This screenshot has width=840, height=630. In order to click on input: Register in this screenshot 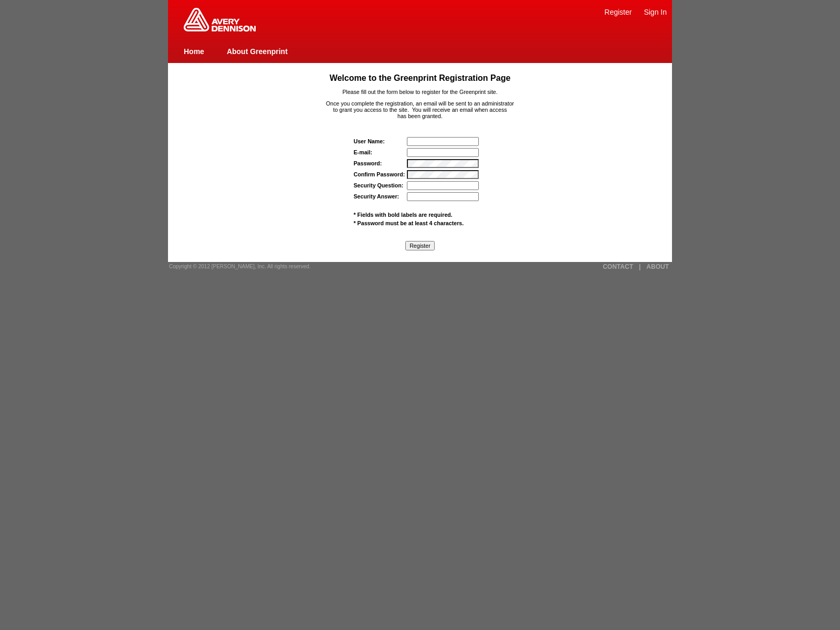, I will do `click(420, 245)`.